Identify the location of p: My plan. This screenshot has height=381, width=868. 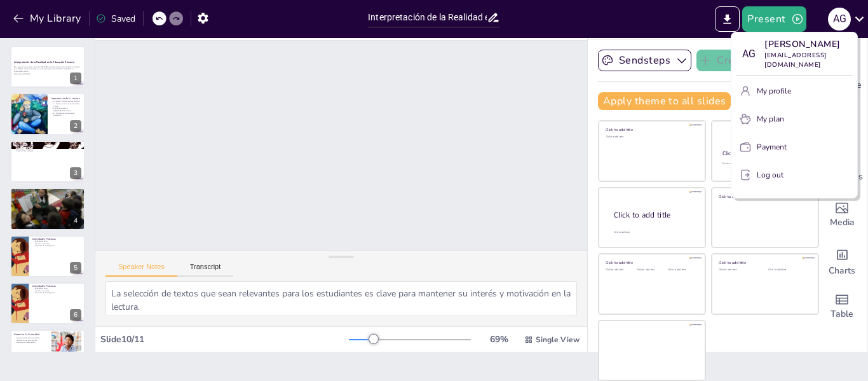
(770, 119).